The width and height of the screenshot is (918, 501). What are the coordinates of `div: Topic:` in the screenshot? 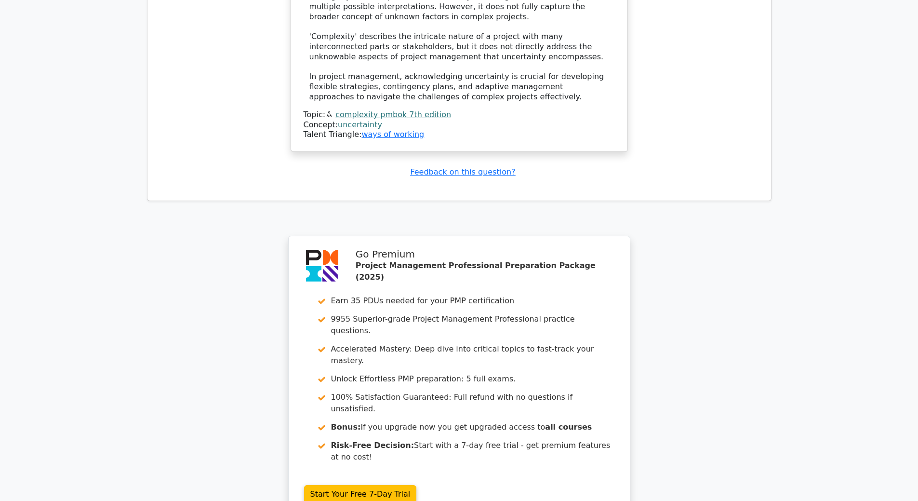 It's located at (459, 115).